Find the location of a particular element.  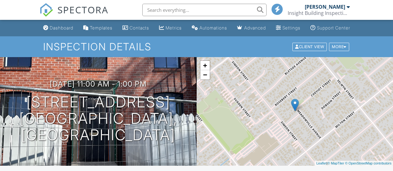

div: Templates is located at coordinates (101, 28).